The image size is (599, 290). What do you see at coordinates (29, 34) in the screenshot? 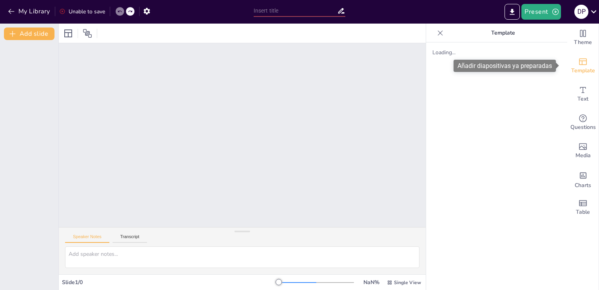
I see `button: Add slide` at bounding box center [29, 34].